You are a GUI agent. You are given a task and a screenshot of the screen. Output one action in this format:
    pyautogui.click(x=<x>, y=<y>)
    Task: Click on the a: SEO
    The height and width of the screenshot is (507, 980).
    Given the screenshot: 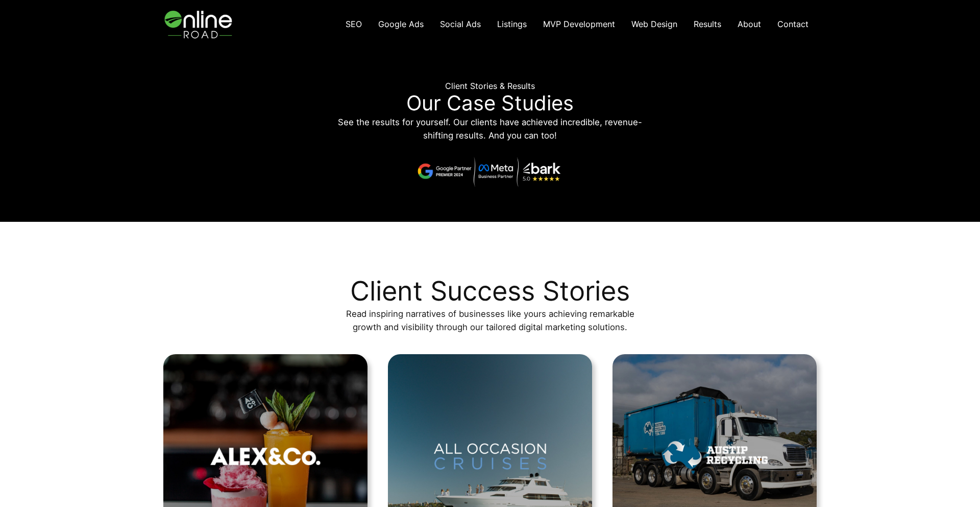 What is the action you would take?
    pyautogui.click(x=354, y=24)
    